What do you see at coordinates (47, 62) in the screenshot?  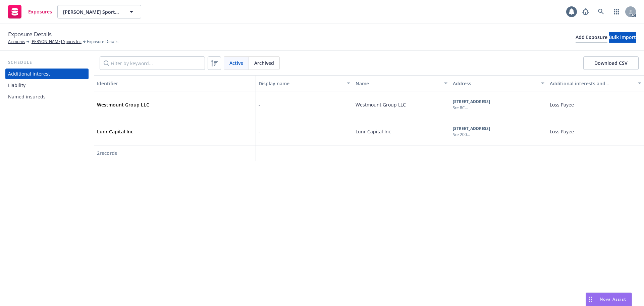 I see `div: Schedule` at bounding box center [47, 62].